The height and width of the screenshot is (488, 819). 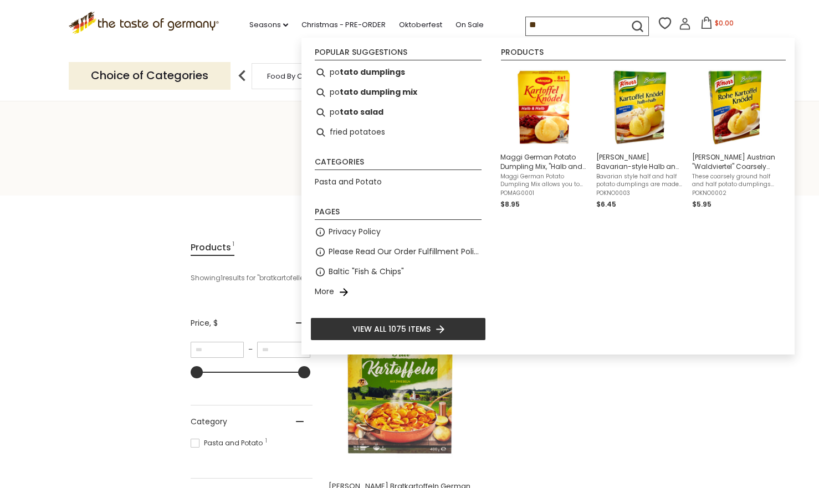 What do you see at coordinates (391, 329) in the screenshot?
I see `span: View all 1075 items` at bounding box center [391, 329].